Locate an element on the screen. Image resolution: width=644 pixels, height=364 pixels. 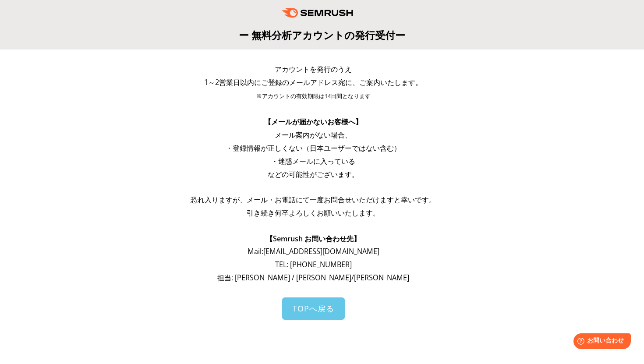
span: 【メールが届かないお客様へ】 is located at coordinates (313, 122).